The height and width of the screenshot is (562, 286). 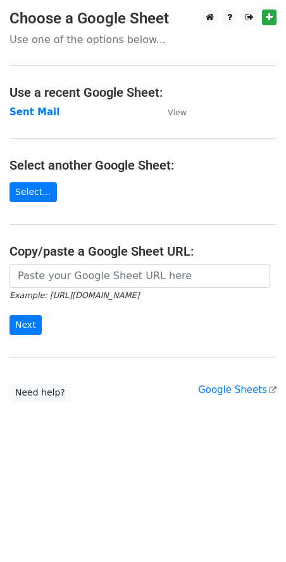 What do you see at coordinates (33, 192) in the screenshot?
I see `a: Select...` at bounding box center [33, 192].